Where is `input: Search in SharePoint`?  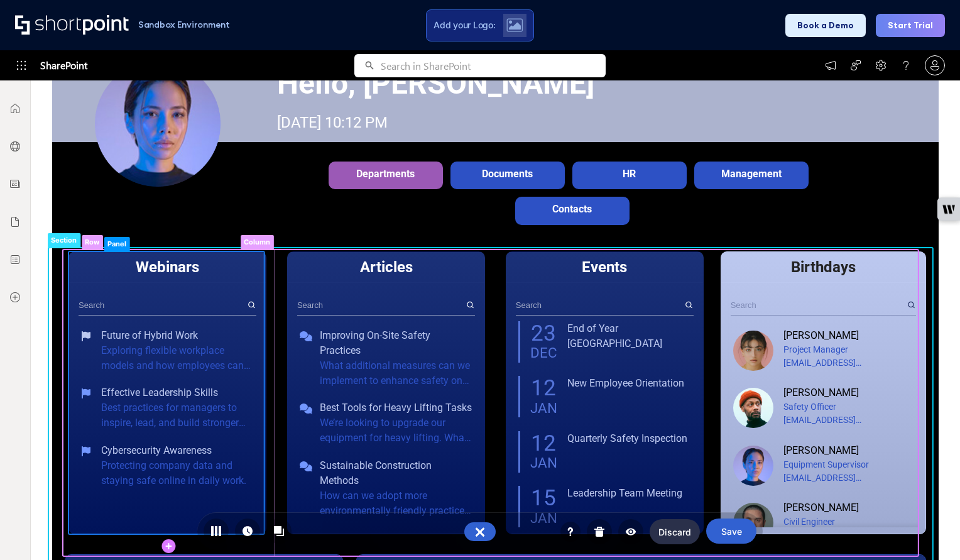 input: Search in SharePoint is located at coordinates (494, 66).